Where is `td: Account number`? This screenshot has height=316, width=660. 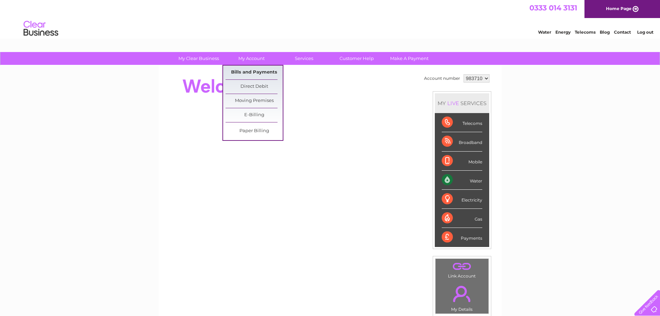 td: Account number is located at coordinates (442, 78).